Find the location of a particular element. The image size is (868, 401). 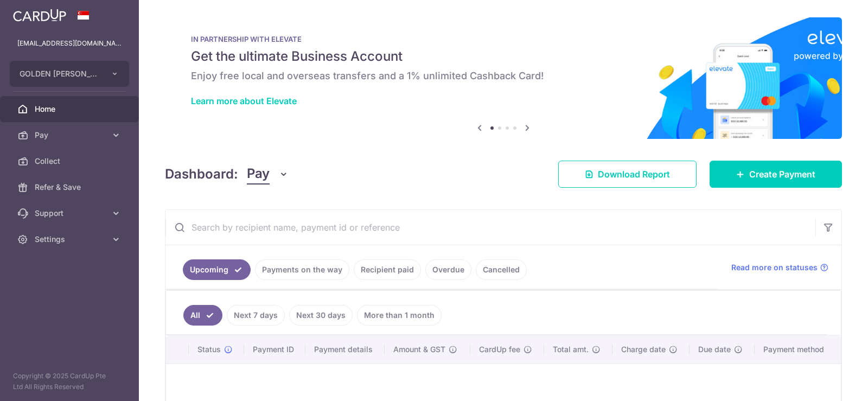

th: Payment ID is located at coordinates (274, 349).